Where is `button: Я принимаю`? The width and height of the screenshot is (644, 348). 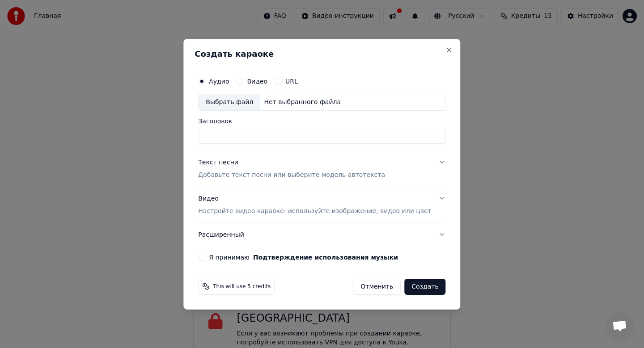 button: Я принимаю is located at coordinates (326, 257).